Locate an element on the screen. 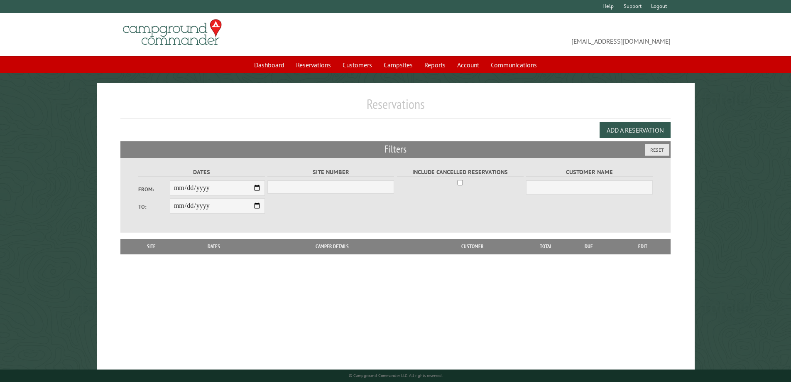  label: To: is located at coordinates (154, 206).